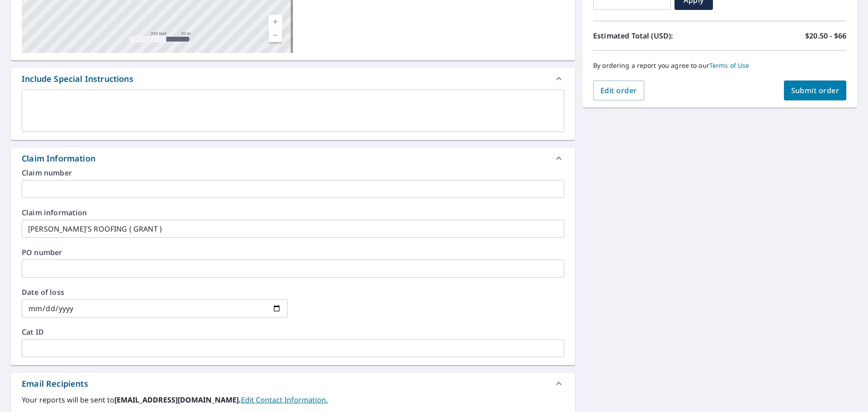 The height and width of the screenshot is (412, 868). Describe the element at coordinates (284, 400) in the screenshot. I see `a: EditContactInfo` at that location.